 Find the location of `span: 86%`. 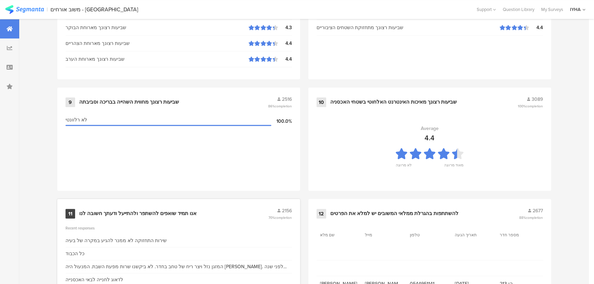

span: 86% is located at coordinates (280, 106).